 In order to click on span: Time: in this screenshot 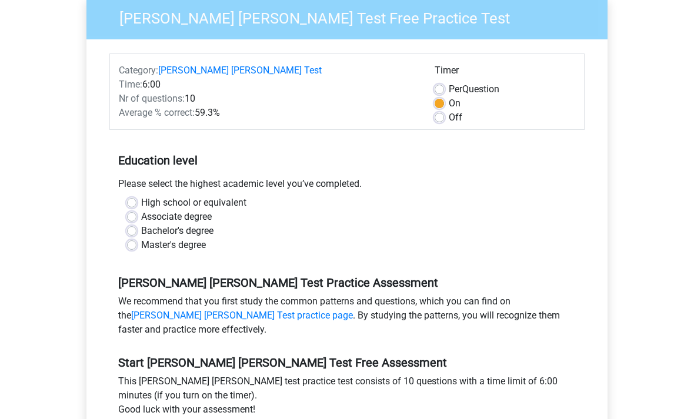, I will do `click(131, 84)`.